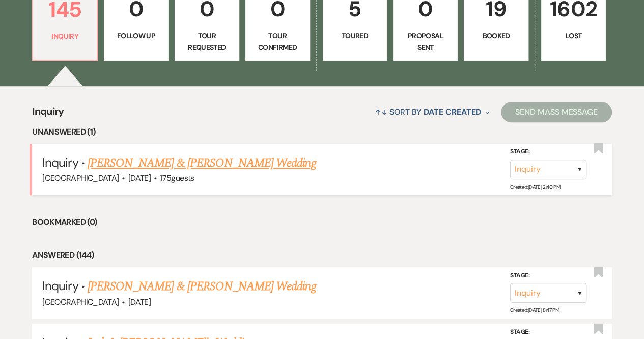 This screenshot has height=339, width=644. Describe the element at coordinates (432, 112) in the screenshot. I see `button: Sort By Date Created` at that location.